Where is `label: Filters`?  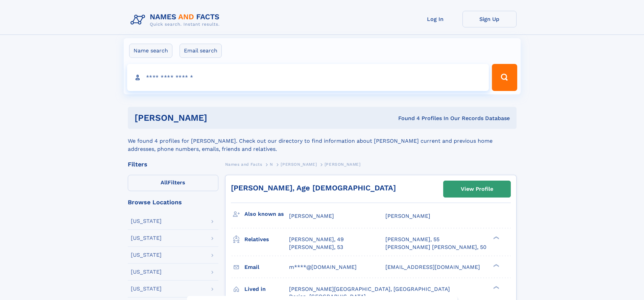
label: Filters is located at coordinates (173, 183).